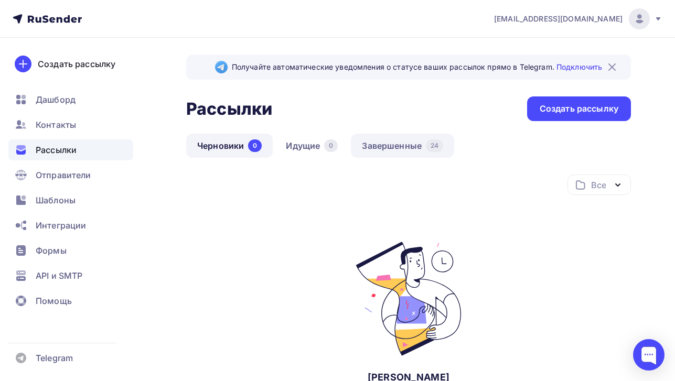 This screenshot has width=675, height=381. I want to click on span: Контакты, so click(56, 125).